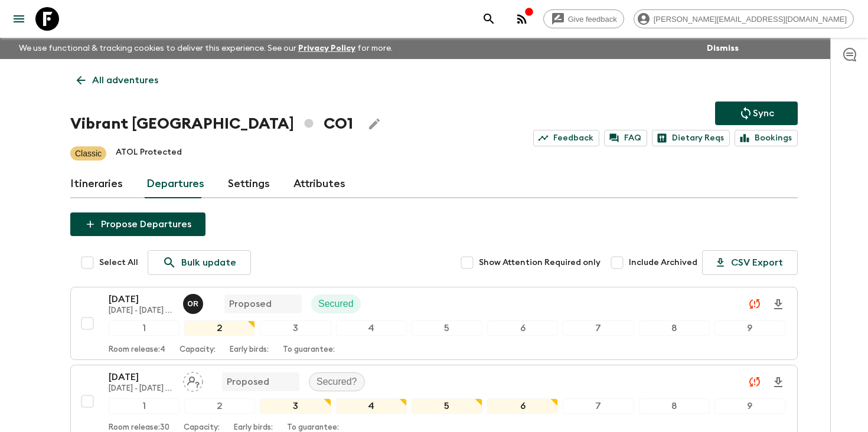 The height and width of the screenshot is (432, 868). Describe the element at coordinates (337, 382) in the screenshot. I see `p: Secured?` at that location.